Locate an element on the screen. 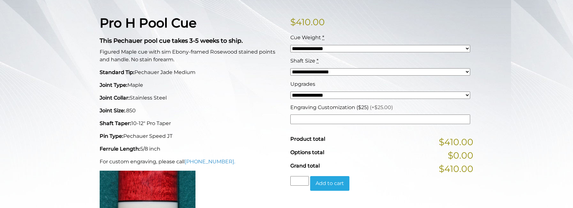 Image resolution: width=573 pixels, height=208 pixels. span: Cue Weight is located at coordinates (306, 37).